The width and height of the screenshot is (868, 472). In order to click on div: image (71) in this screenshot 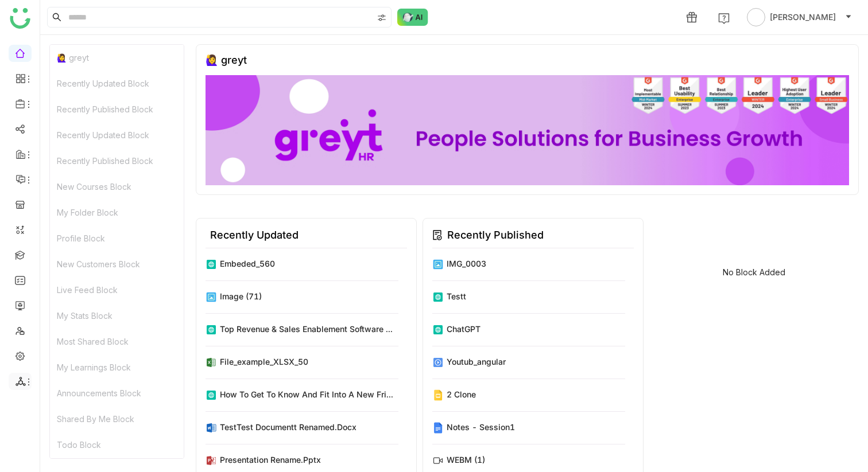, I will do `click(241, 296)`.